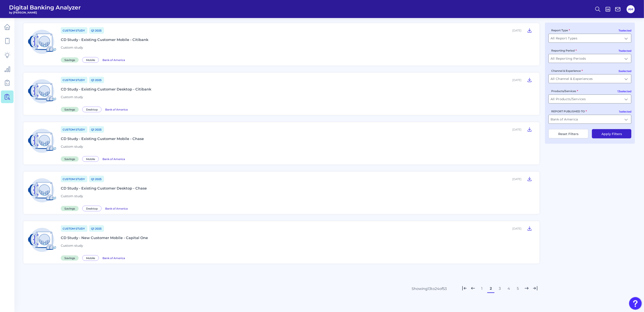  Describe the element at coordinates (104, 188) in the screenshot. I see `div: CD Study - Existing Customer Desktop - Chase` at that location.